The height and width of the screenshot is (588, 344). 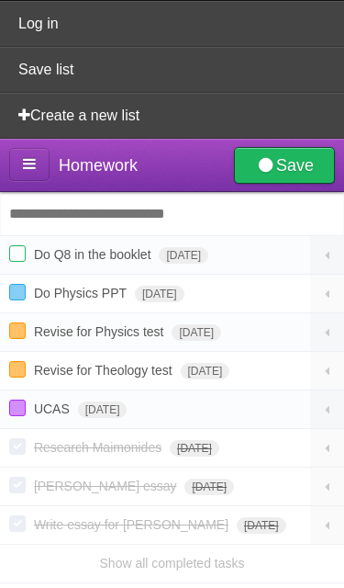 What do you see at coordinates (54, 409) in the screenshot?
I see `span: UCAS` at bounding box center [54, 409].